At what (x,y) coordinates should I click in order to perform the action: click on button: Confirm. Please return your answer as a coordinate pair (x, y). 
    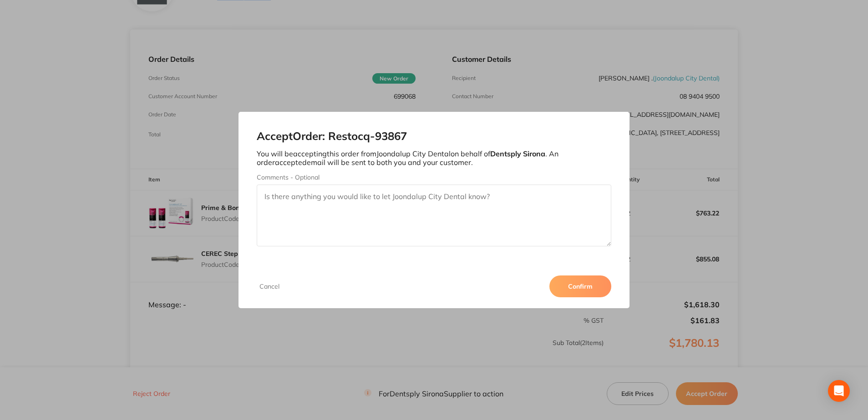
    Looking at the image, I should click on (580, 286).